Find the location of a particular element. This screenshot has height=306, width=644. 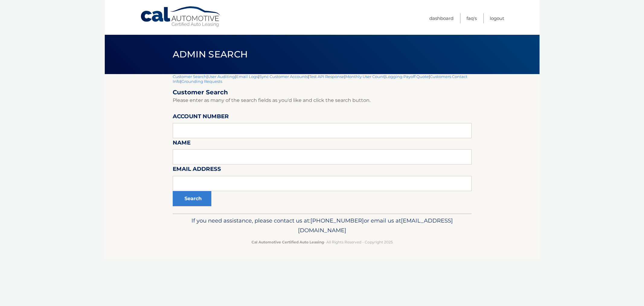

a: Monthly User Count is located at coordinates (365, 77).